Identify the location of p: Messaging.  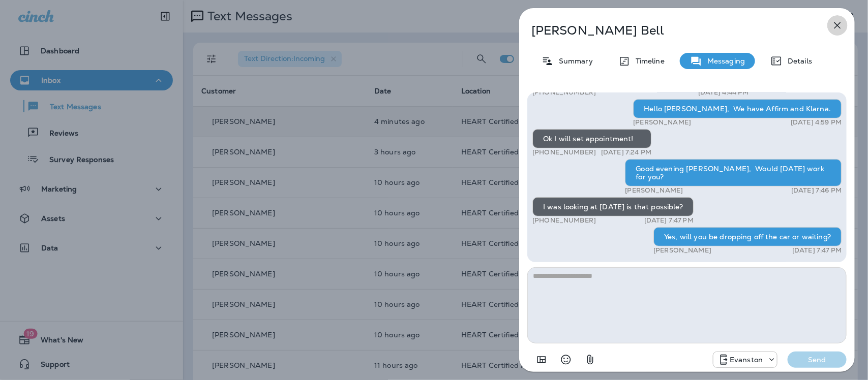
(724, 61).